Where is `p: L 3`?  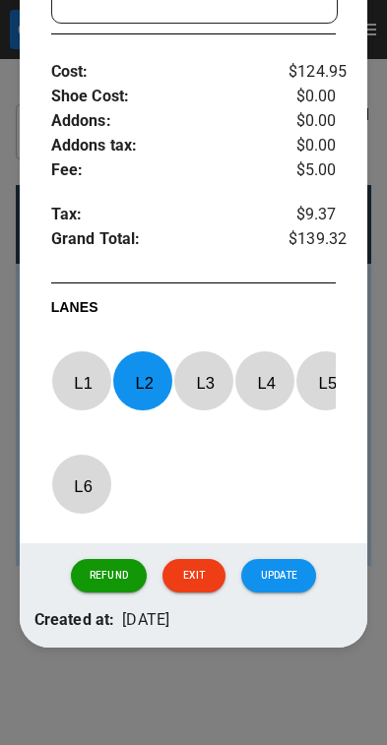 p: L 3 is located at coordinates (206, 383).